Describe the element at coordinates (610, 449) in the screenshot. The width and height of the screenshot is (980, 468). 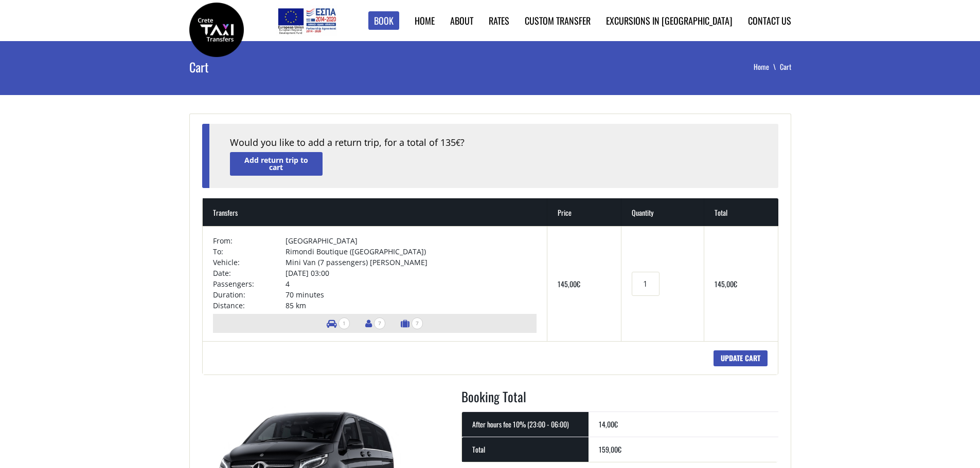
I see `bdi: 159,00` at that location.